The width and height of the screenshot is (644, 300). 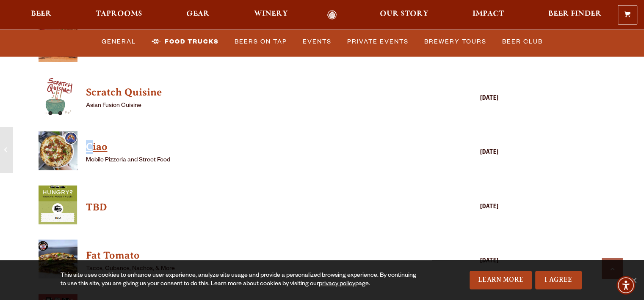 I want to click on a: Beers on Tap, so click(x=261, y=41).